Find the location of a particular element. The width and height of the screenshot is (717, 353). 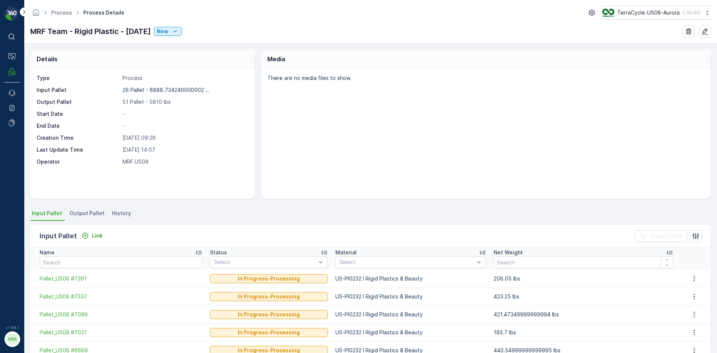

span: Output Pallet is located at coordinates (87, 213).